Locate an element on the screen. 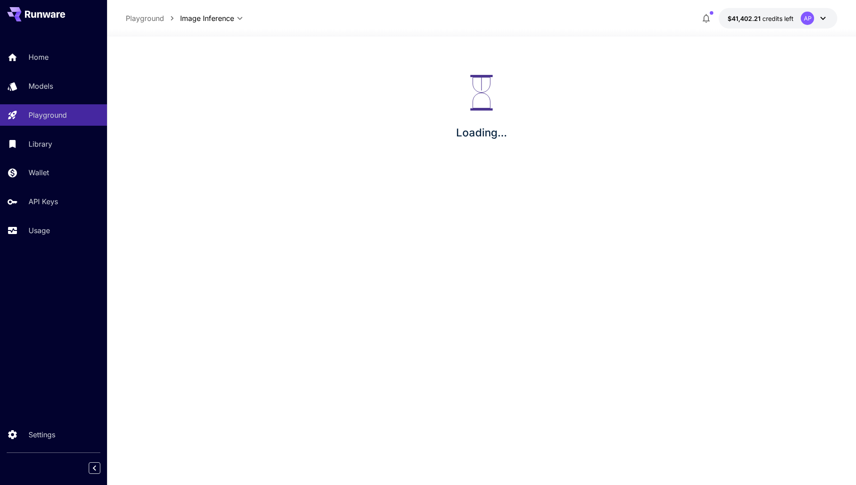 The height and width of the screenshot is (485, 856). p: Models is located at coordinates (41, 86).